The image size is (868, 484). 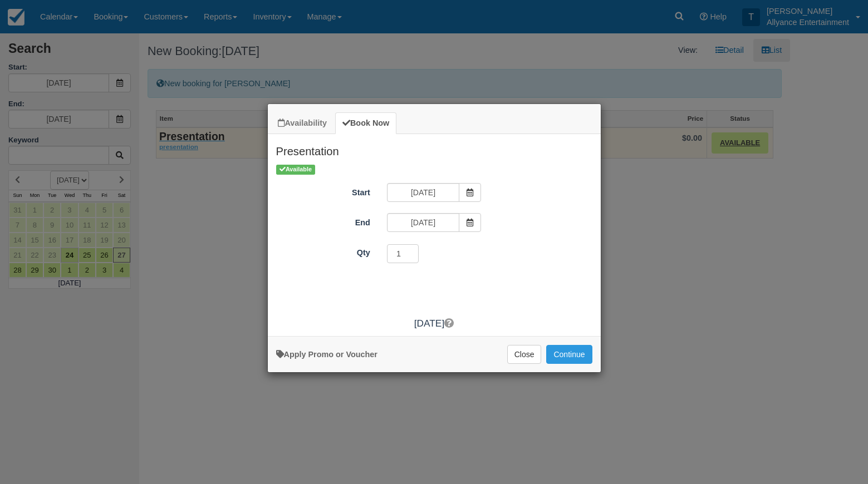 I want to click on span: Available, so click(x=296, y=169).